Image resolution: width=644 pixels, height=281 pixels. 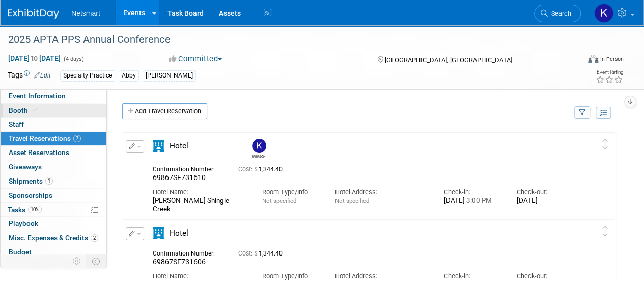 I want to click on span: Travel Reservations, so click(x=45, y=138).